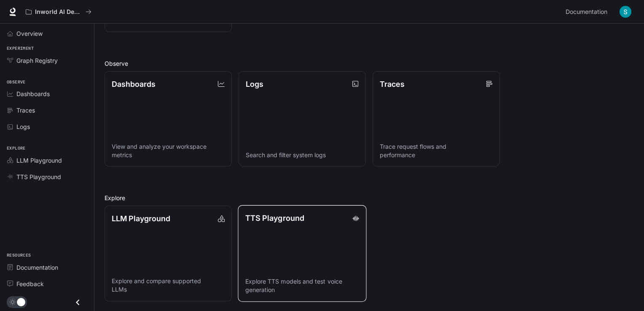 The width and height of the screenshot is (644, 311). Describe the element at coordinates (59, 12) in the screenshot. I see `p: Inworld AI Demos` at that location.